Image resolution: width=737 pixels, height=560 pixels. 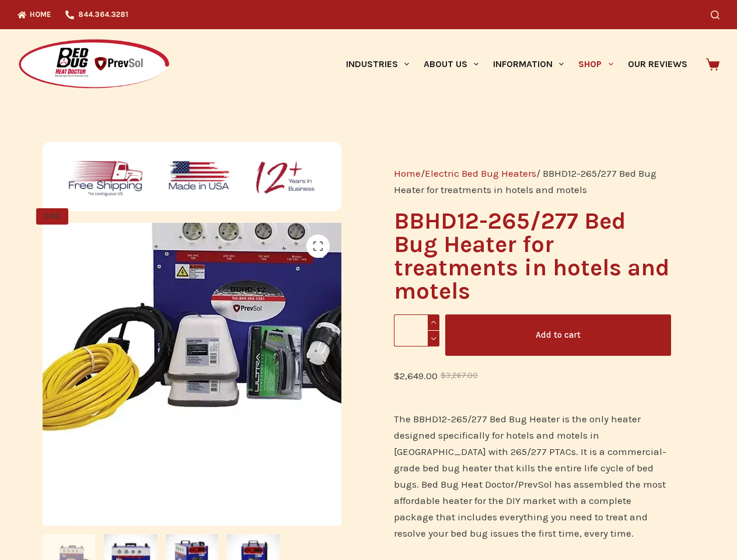 What do you see at coordinates (516, 64) in the screenshot?
I see `nav: Primary` at bounding box center [516, 64].